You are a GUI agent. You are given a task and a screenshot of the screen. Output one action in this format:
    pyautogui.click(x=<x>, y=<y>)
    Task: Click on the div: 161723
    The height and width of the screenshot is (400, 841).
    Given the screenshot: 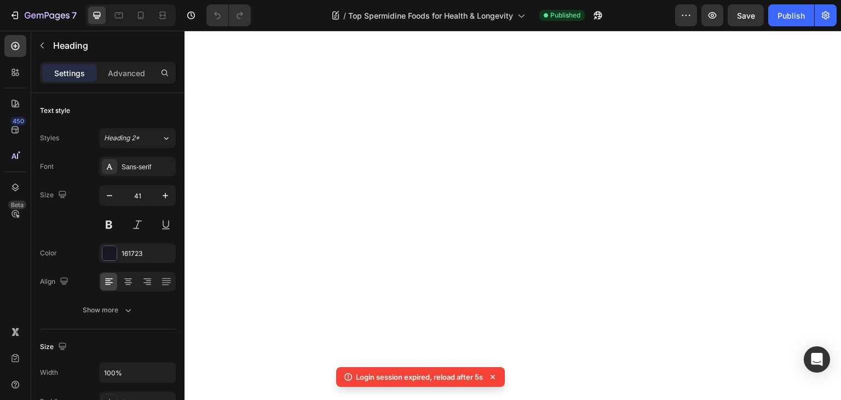 What is the action you would take?
    pyautogui.click(x=147, y=253)
    